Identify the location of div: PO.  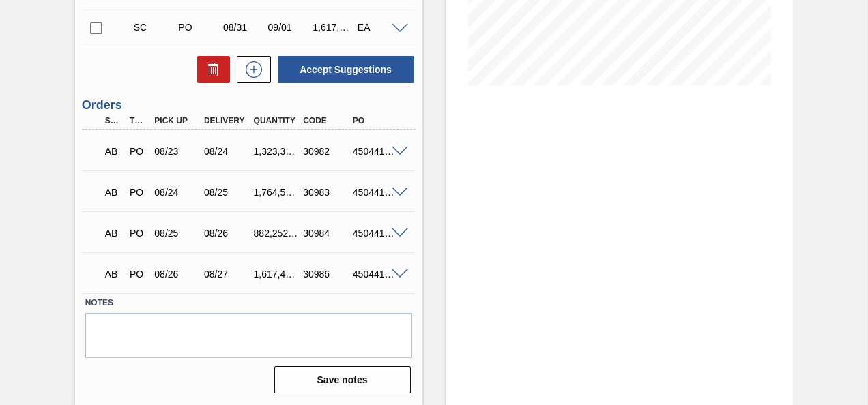
(376, 120).